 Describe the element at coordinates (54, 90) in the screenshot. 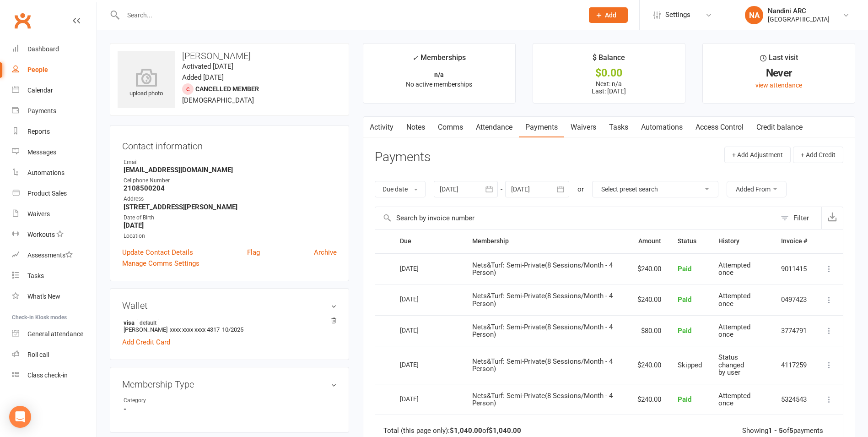

I see `a: Calendar` at that location.